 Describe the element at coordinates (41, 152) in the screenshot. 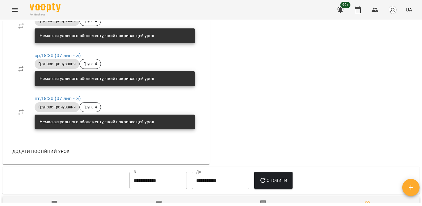

I see `span: Додати постійний урок` at that location.